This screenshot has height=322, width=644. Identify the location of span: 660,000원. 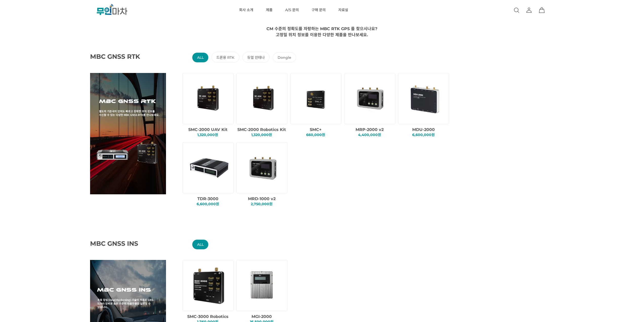
(315, 135).